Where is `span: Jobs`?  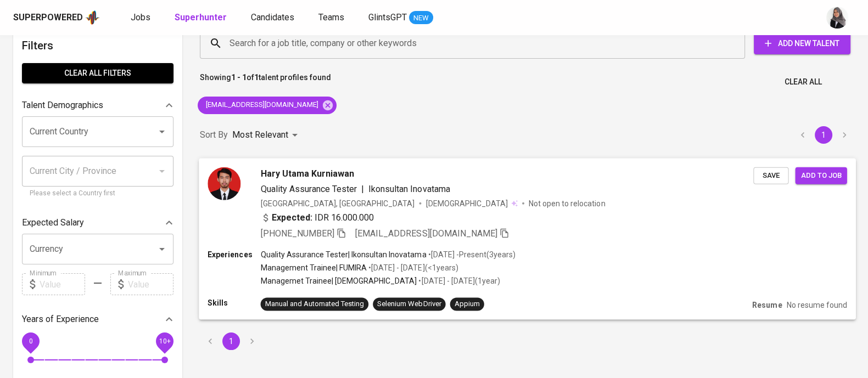 span: Jobs is located at coordinates (140, 17).